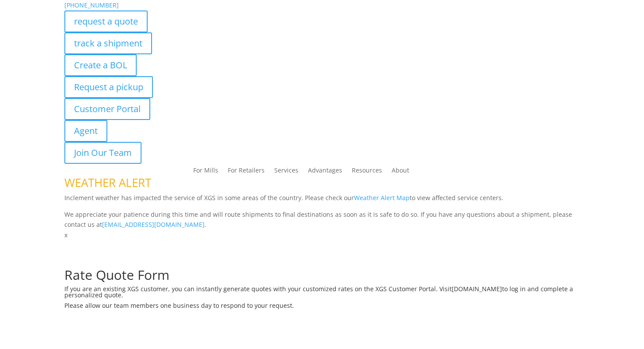 The width and height of the screenshot is (644, 349). Describe the element at coordinates (103, 153) in the screenshot. I see `a: Join Our Team` at that location.